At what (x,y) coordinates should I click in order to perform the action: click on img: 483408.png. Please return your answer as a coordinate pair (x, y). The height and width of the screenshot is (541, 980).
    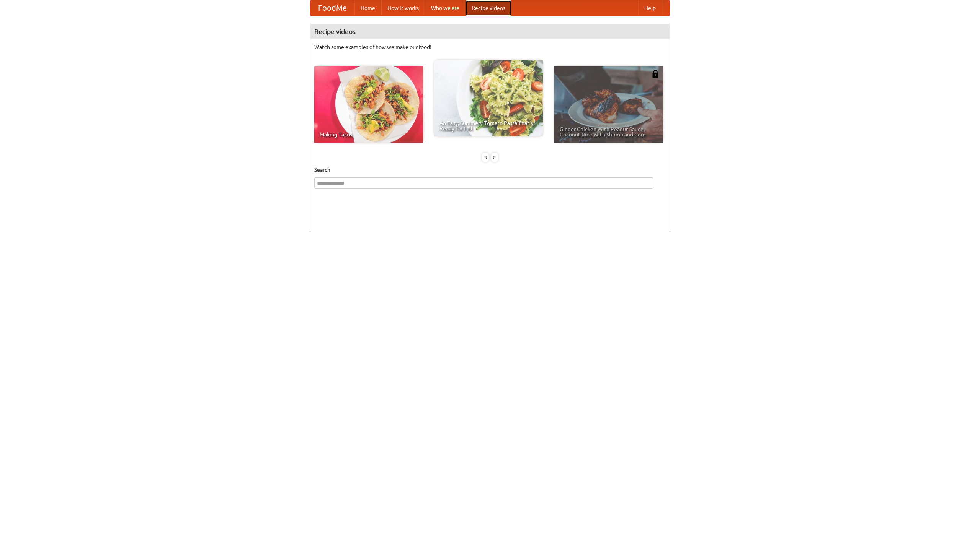
    Looking at the image, I should click on (655, 74).